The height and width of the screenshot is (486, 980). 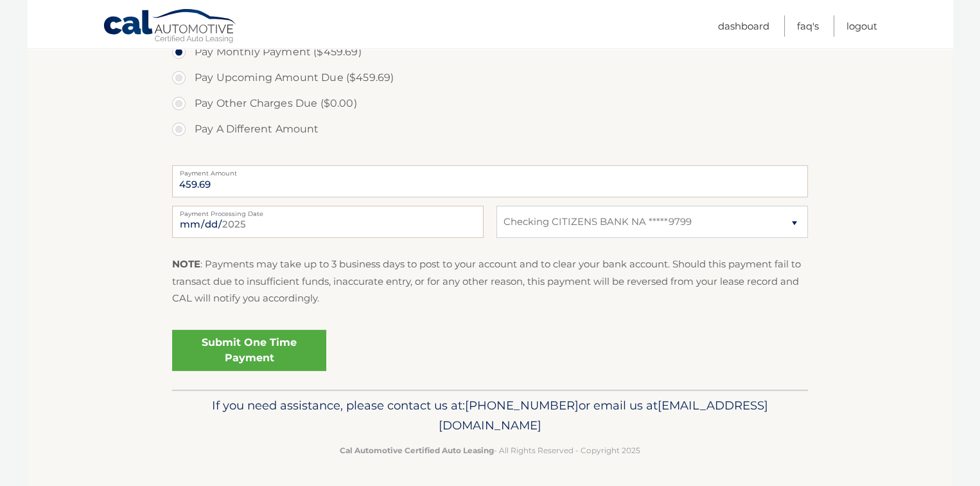 I want to click on a: Submit One Time Payment, so click(x=249, y=351).